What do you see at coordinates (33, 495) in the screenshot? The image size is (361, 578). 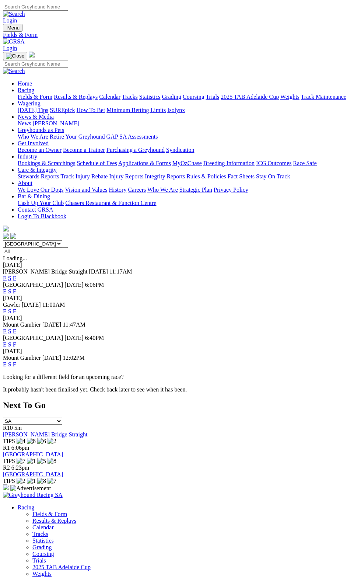 I see `img: Greyhound Racing SA` at bounding box center [33, 495].